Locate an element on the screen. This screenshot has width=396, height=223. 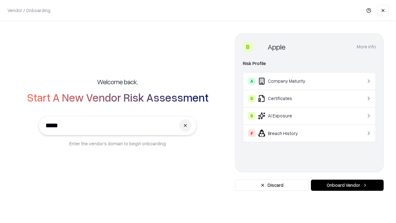
div: Risk Profile is located at coordinates (309, 63).